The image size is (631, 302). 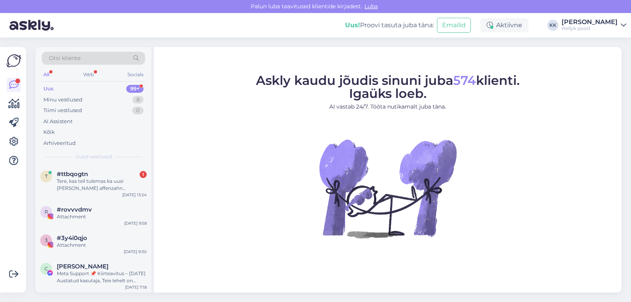 I want to click on span: r, so click(x=46, y=211).